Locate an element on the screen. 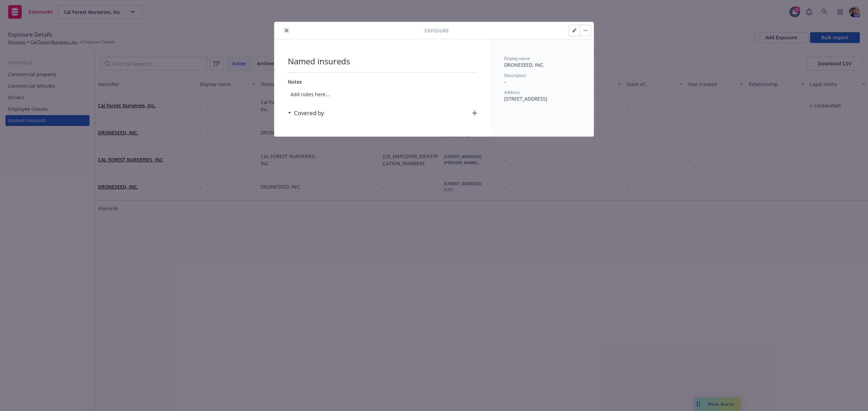  div: Covered by is located at coordinates (306, 113).